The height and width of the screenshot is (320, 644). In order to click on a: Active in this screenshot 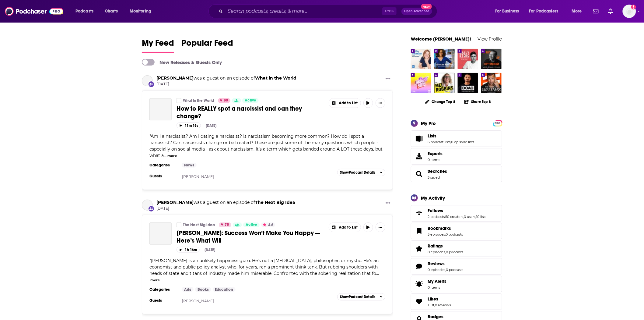, I will do `click(251, 225)`.